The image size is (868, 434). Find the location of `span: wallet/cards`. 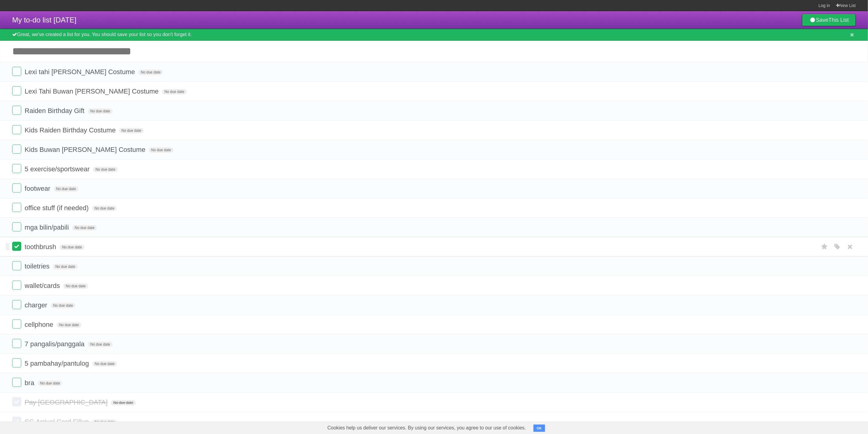

span: wallet/cards is located at coordinates (43, 285).